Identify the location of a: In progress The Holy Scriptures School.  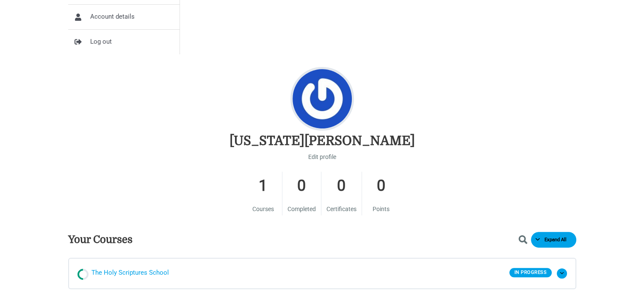
(293, 273).